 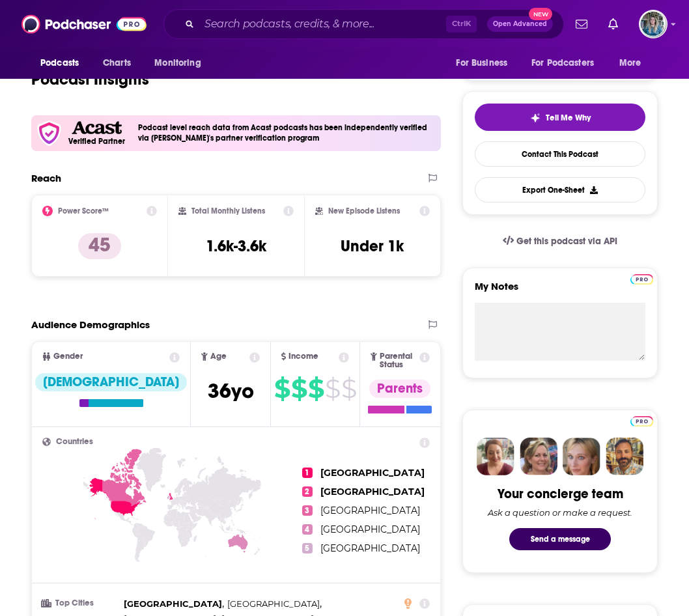 I want to click on img: Podchaser - Follow, Share and Rate Podcasts, so click(x=84, y=24).